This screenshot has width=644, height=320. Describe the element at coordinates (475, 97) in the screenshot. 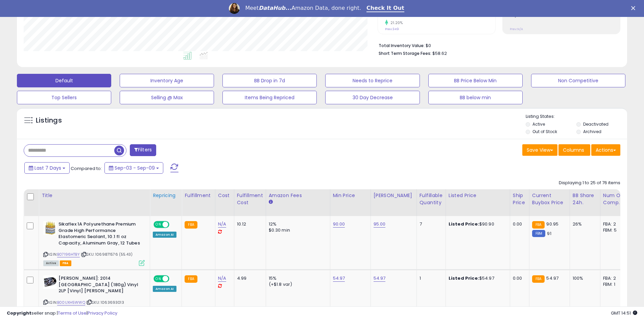

I see `button: BB below min` at that location.